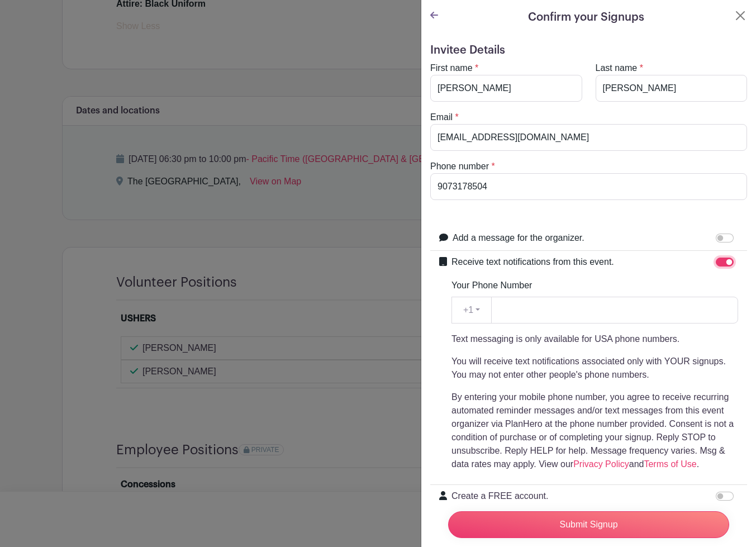 This screenshot has height=547, width=756. I want to click on label: Add a message for the organizer., so click(518, 238).